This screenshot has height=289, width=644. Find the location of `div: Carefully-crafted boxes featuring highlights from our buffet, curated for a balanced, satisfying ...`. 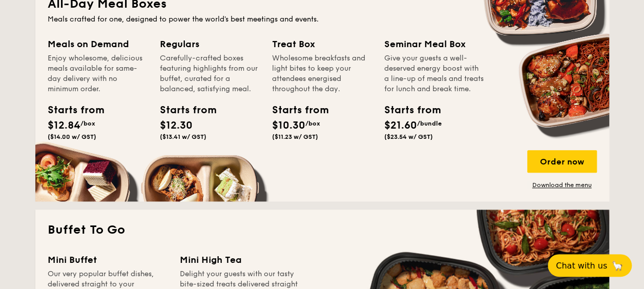

div: Carefully-crafted boxes featuring highlights from our buffet, curated for a balanced, satisfying ... is located at coordinates (210, 74).